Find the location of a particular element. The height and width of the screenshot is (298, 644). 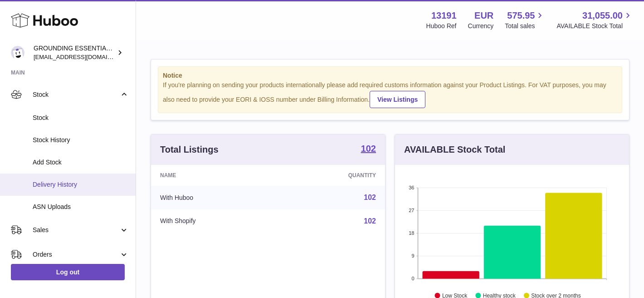

span: 31,055.00 is located at coordinates (602, 16).